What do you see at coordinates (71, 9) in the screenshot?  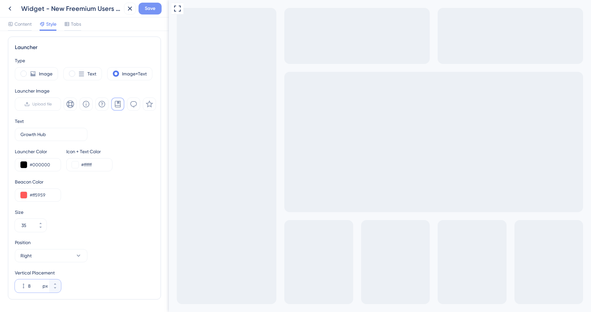 I see `div: Widget - New Freemium Users (Post internal Feedback)` at bounding box center [71, 9].